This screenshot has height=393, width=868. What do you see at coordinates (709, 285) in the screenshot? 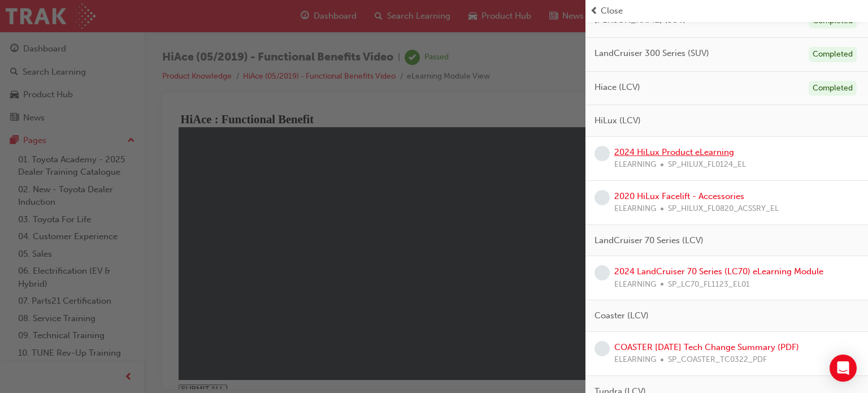
I see `span: SP_LC70_FL1123_EL01` at bounding box center [709, 285].